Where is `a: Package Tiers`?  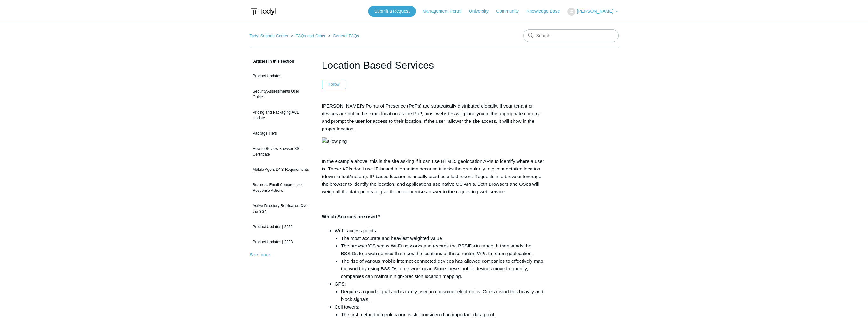 a: Package Tiers is located at coordinates (281, 133).